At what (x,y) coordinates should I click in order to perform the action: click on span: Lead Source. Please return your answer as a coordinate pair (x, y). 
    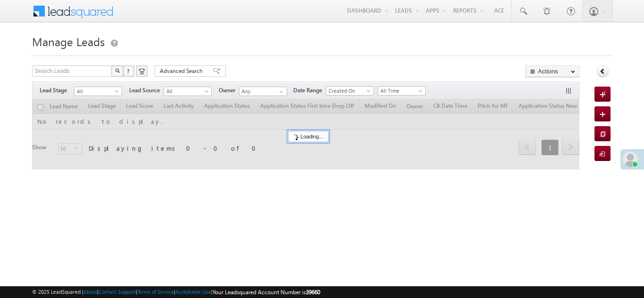
    Looking at the image, I should click on (146, 90).